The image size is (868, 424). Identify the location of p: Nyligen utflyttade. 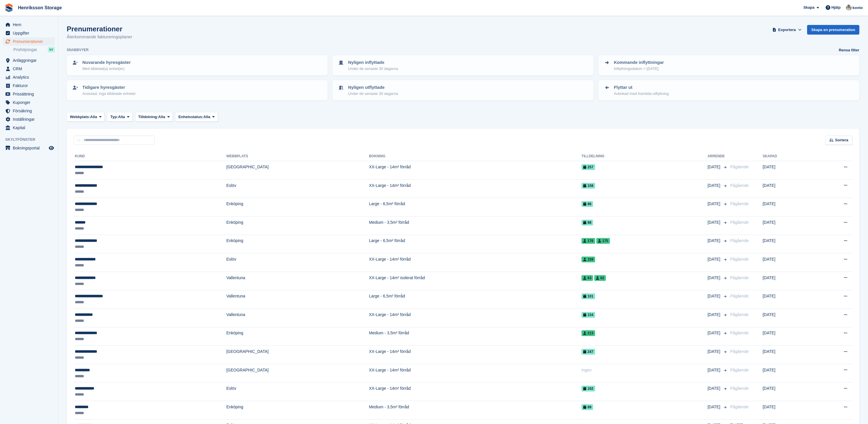
(373, 87).